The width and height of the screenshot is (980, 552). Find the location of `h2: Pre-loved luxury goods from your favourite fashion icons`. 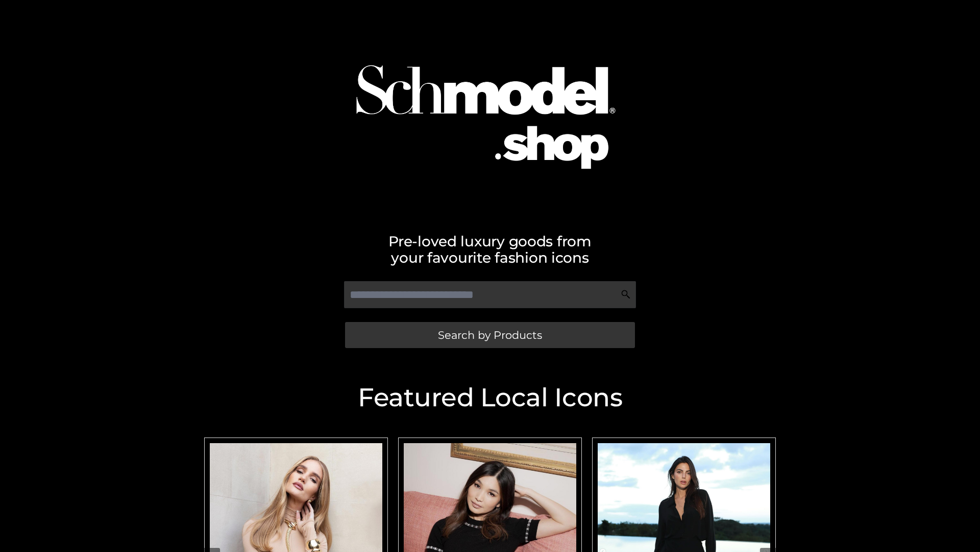

h2: Pre-loved luxury goods from your favourite fashion icons is located at coordinates (490, 249).